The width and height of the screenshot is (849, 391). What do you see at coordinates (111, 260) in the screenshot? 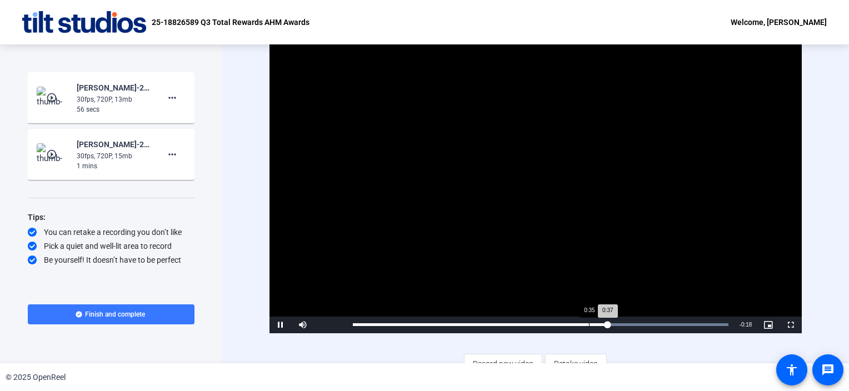
I see `div: Be yourself! It doesn’t have to be perfect` at bounding box center [111, 260].